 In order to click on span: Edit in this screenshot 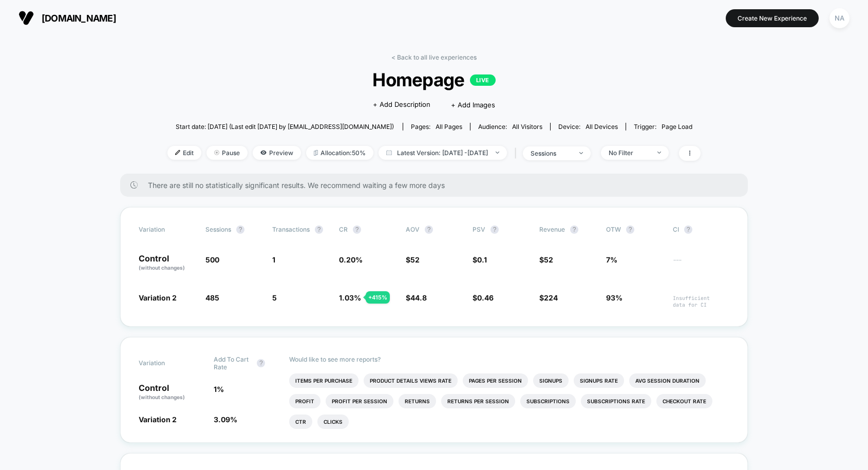, I will do `click(184, 153)`.